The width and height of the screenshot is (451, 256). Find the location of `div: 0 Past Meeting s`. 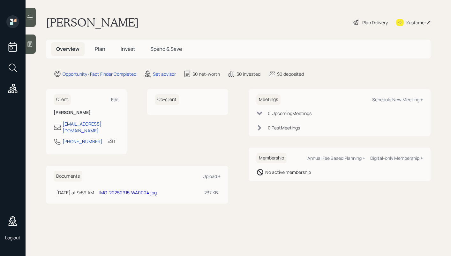

div: 0 Past Meeting s is located at coordinates (284, 127).